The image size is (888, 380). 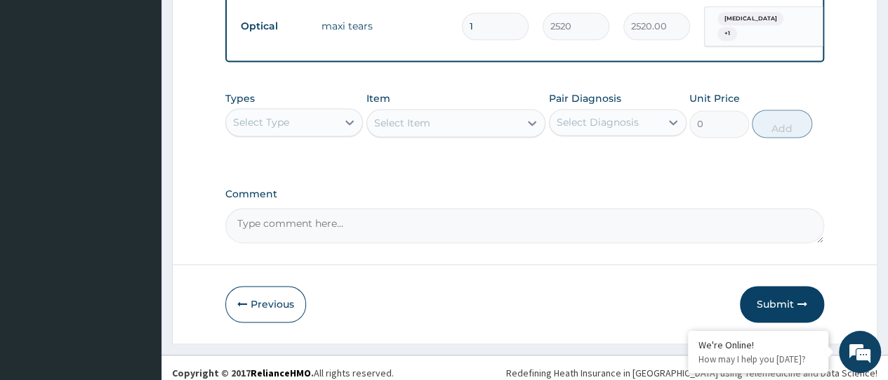 What do you see at coordinates (154, 88) in the screenshot?
I see `div: Chat with us now` at bounding box center [154, 88].